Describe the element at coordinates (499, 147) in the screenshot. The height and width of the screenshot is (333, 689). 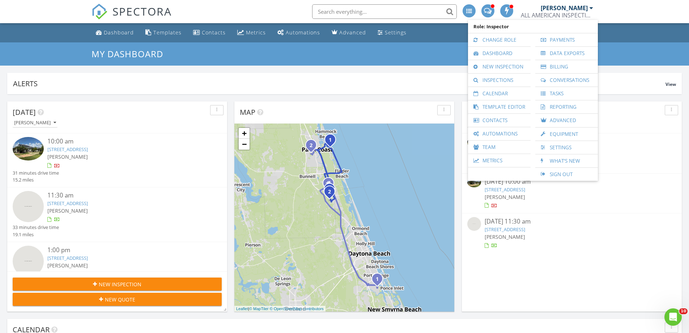
I see `a: Team` at that location.